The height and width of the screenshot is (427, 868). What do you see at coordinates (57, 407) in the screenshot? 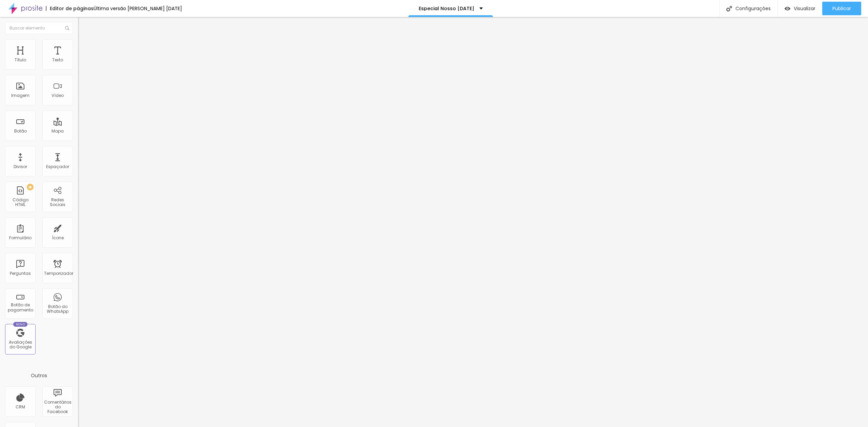
I see `font: Comentários do Facebook` at bounding box center [57, 407].